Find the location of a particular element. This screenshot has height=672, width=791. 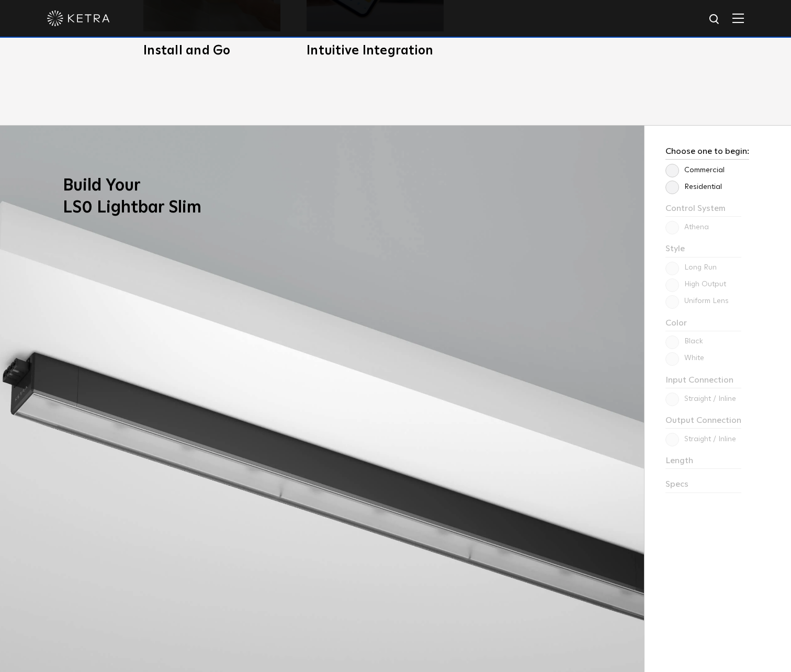

img: search icon is located at coordinates (715, 19).